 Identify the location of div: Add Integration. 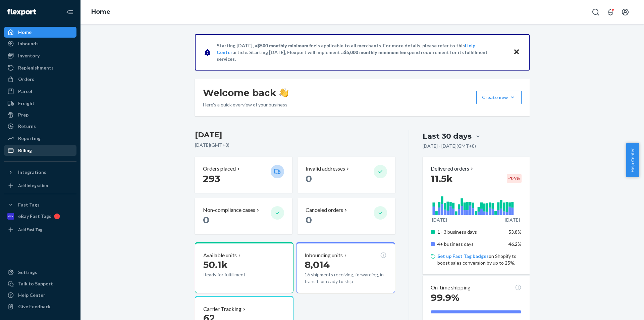
(33, 185).